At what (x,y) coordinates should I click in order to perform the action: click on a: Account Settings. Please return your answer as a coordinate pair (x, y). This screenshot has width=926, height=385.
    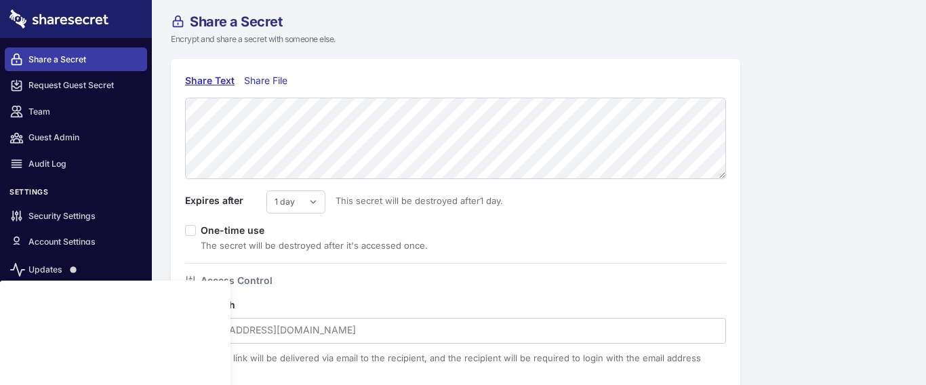
    Looking at the image, I should click on (76, 242).